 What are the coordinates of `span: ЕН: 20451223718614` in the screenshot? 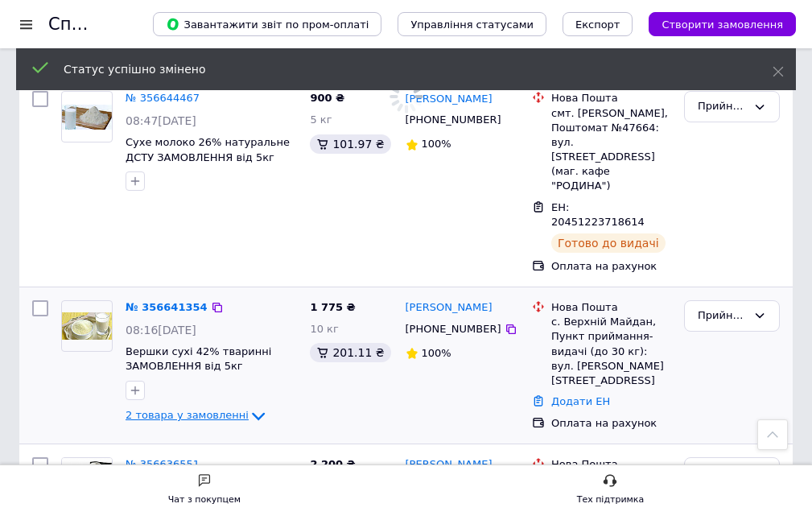 It's located at (598, 215).